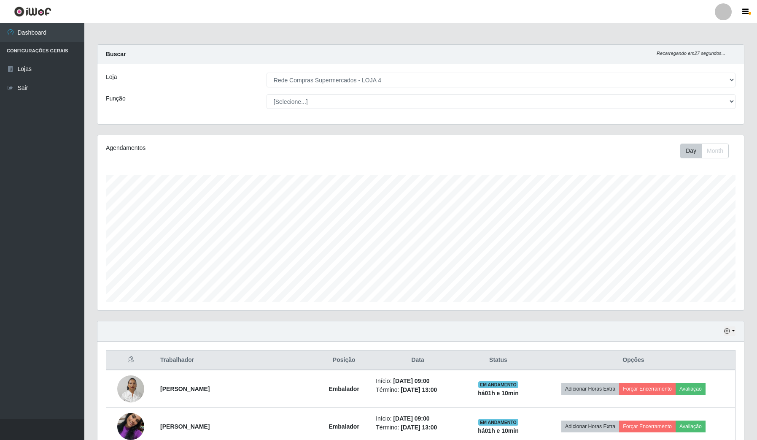  Describe the element at coordinates (131, 388) in the screenshot. I see `img: 1675303307649.jpeg` at that location.